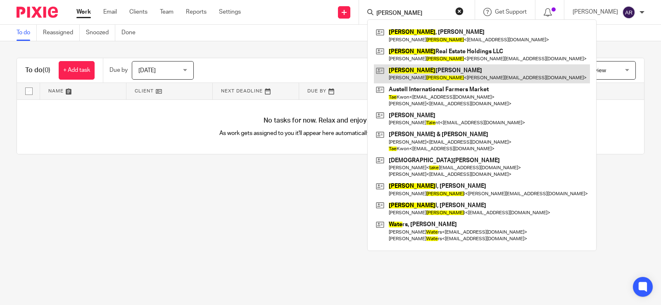  What do you see at coordinates (61, 33) in the screenshot?
I see `a: Reassigned` at bounding box center [61, 33].